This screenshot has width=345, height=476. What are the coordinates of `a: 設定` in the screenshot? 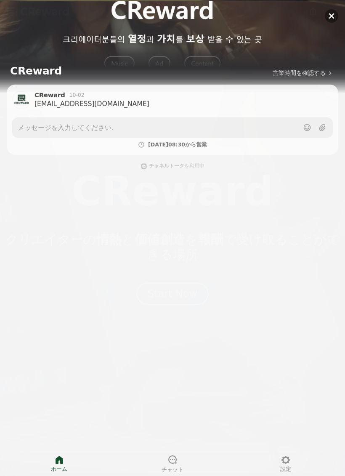 It's located at (286, 463).